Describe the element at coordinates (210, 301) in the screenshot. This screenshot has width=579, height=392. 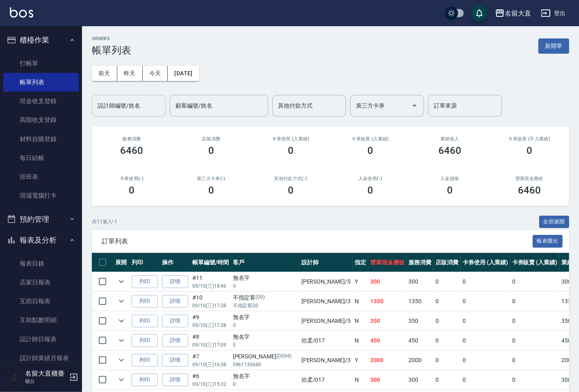
I see `td: #10` at that location.